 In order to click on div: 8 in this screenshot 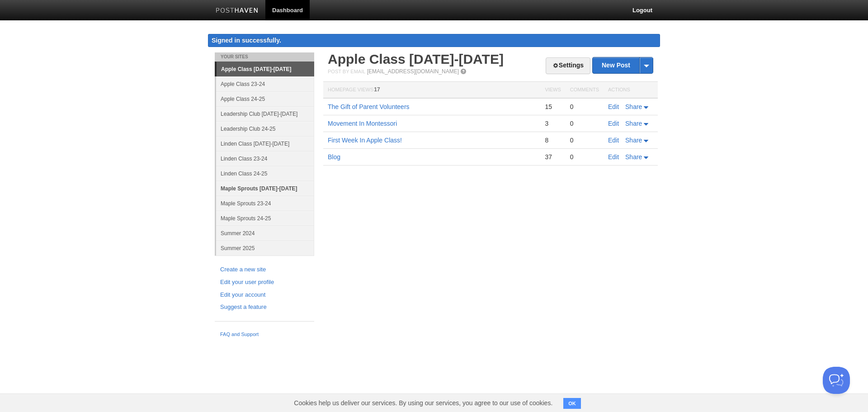, I will do `click(552, 140)`.